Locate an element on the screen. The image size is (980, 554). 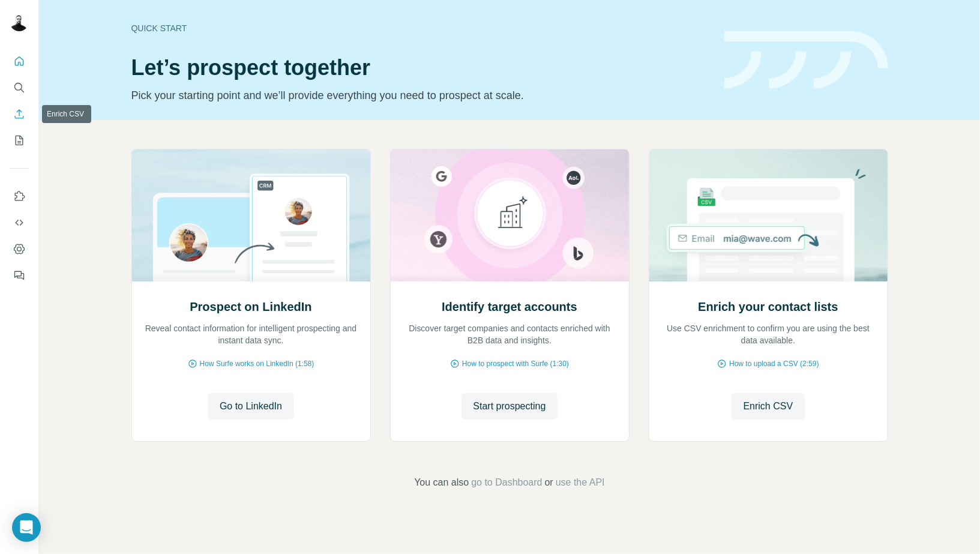
button: Start prospecting is located at coordinates (510, 407).